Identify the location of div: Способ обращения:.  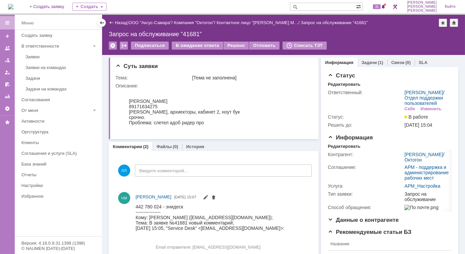
(365, 207).